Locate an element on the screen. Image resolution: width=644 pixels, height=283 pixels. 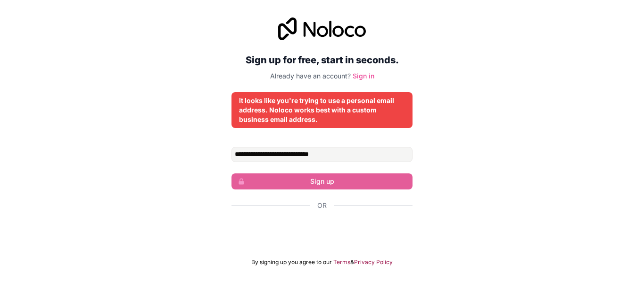
span: Or is located at coordinates (322, 205).